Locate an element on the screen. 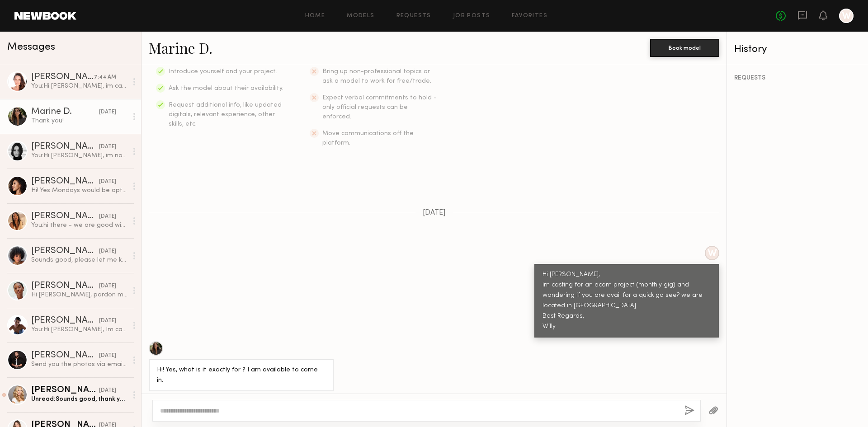  div: 7:44 AM is located at coordinates (105, 77).